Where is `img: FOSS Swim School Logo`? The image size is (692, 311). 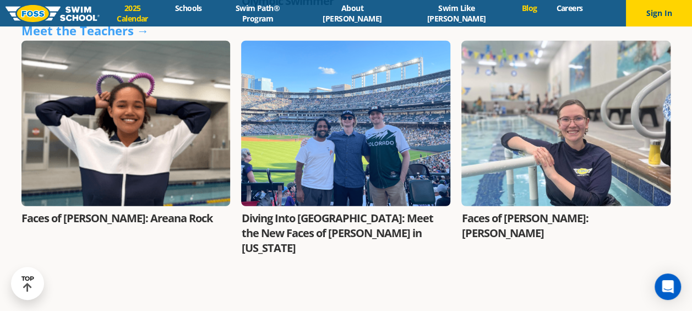
img: FOSS Swim School Logo is located at coordinates (52, 13).